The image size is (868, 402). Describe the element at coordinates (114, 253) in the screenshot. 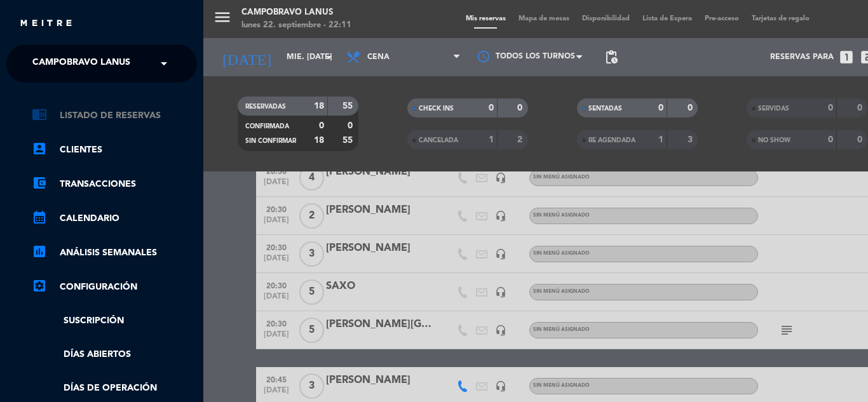

I see `a: assessmentANÁLISIS SEMANALES` at that location.